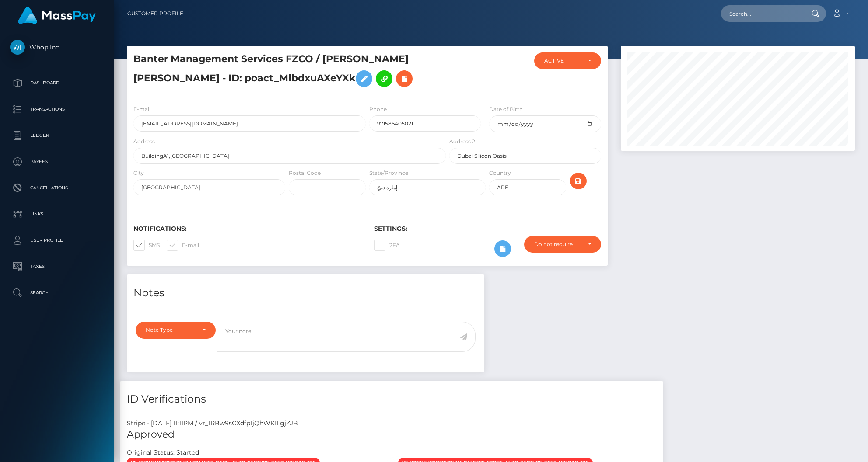 The height and width of the screenshot is (462, 868). I want to click on a: Customer Profile, so click(155, 14).